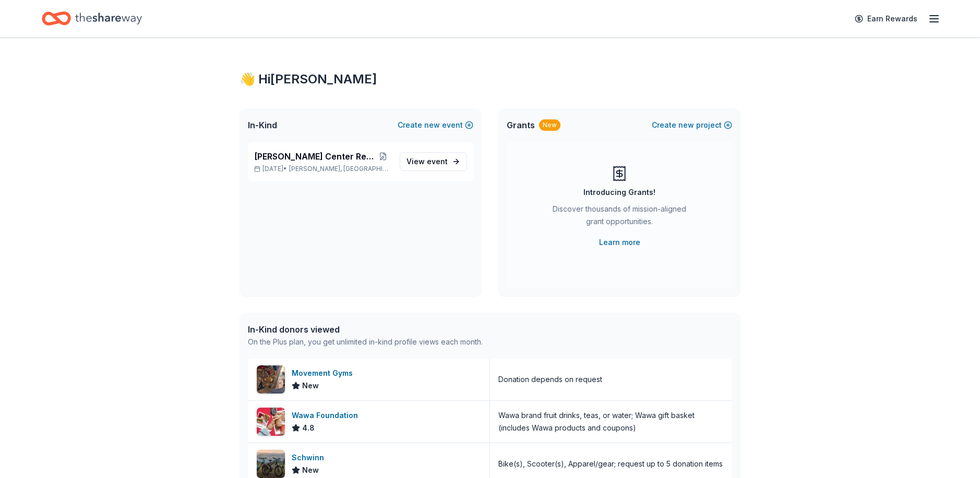 This screenshot has width=980, height=478. I want to click on img: Image for Schwinn, so click(271, 464).